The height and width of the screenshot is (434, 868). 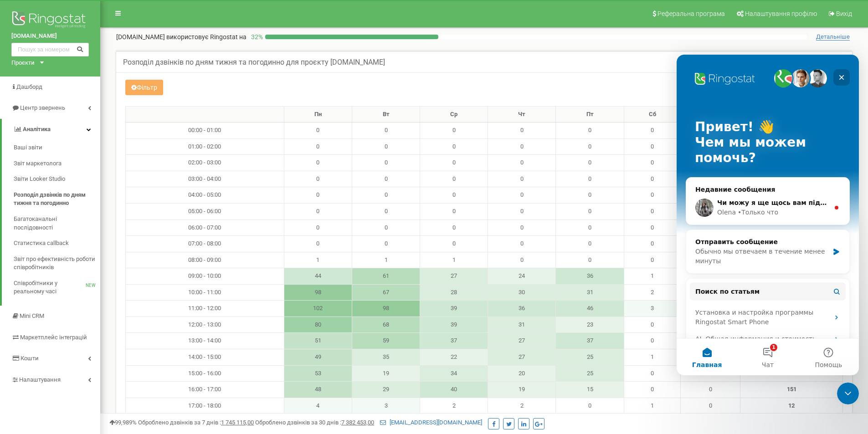 I want to click on div: Olena, so click(x=50, y=157).